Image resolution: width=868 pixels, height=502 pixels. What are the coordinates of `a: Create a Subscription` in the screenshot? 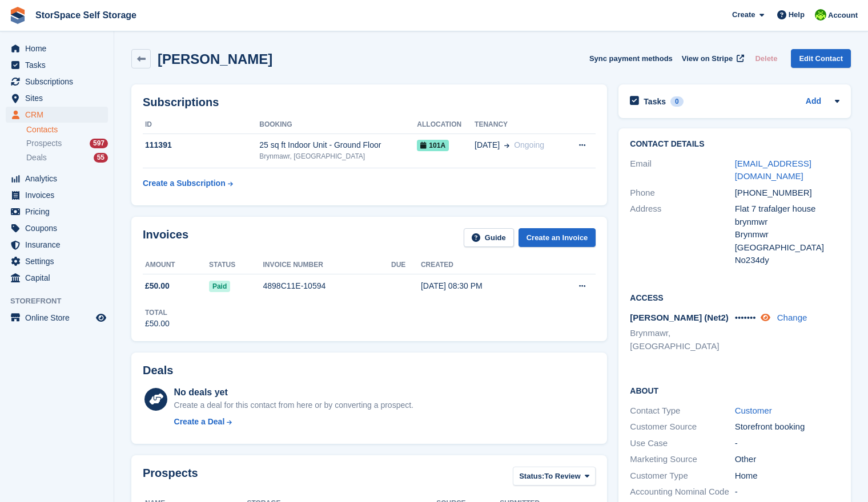 It's located at (188, 183).